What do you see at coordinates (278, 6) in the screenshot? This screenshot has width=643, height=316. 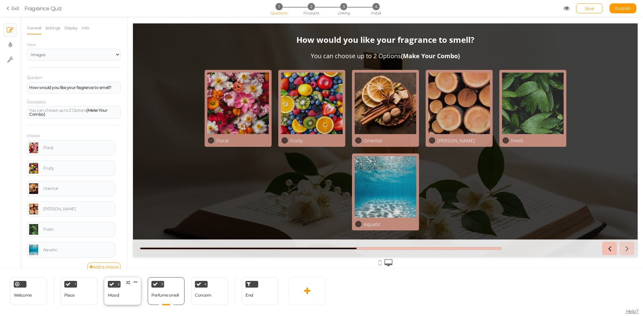 I see `li: 1 Questions` at bounding box center [278, 6].